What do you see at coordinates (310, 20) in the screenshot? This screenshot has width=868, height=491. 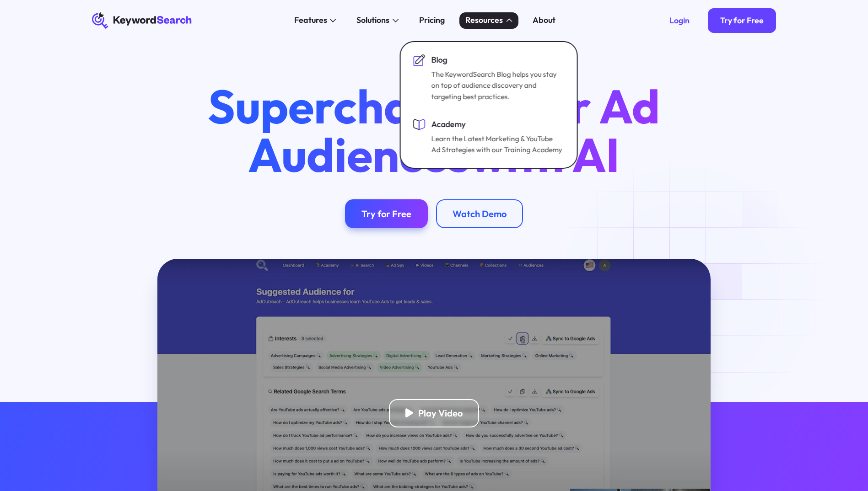 I see `div: Features` at bounding box center [310, 20].